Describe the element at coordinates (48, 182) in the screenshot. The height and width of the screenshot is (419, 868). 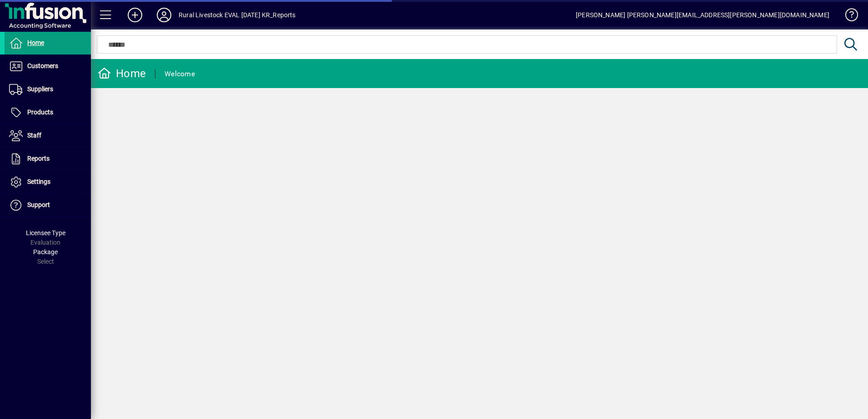
I see `a: Settings` at that location.